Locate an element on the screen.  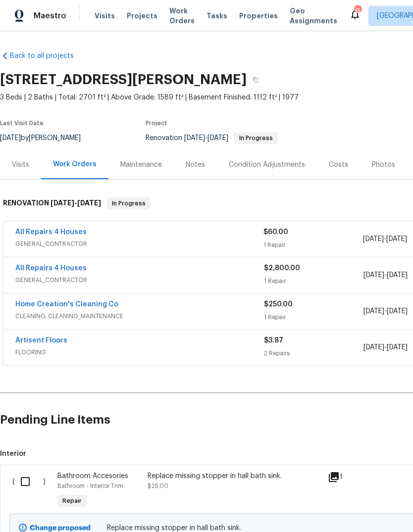
b: Change proposed is located at coordinates (60, 528).